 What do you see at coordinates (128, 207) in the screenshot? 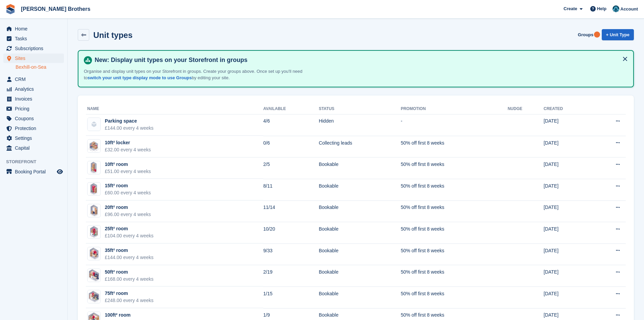
I see `div: 20ft² room` at bounding box center [128, 207].